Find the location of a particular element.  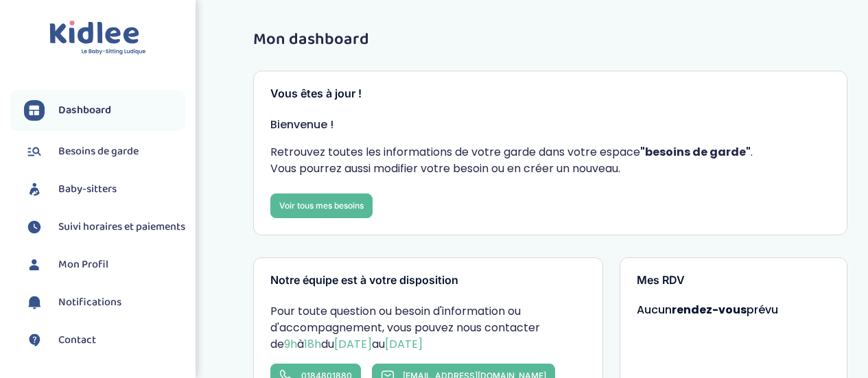

span: Notifications is located at coordinates (90, 302).